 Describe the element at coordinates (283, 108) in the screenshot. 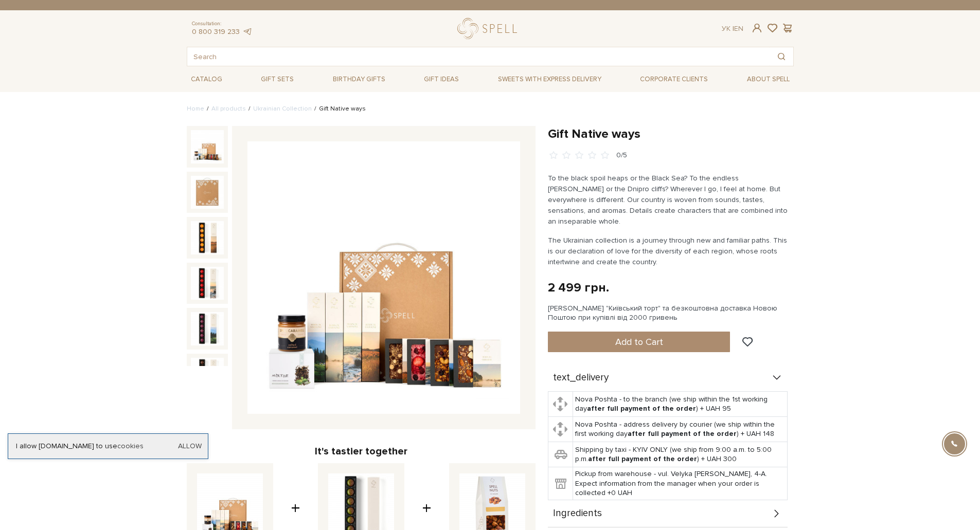

I see `a: Ukrainian Collection` at that location.